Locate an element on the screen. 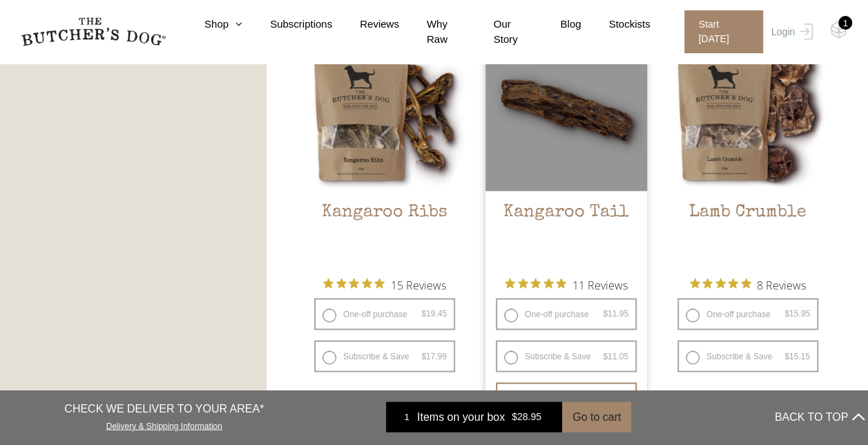  h2: Kangaroo Tail is located at coordinates (567, 234).